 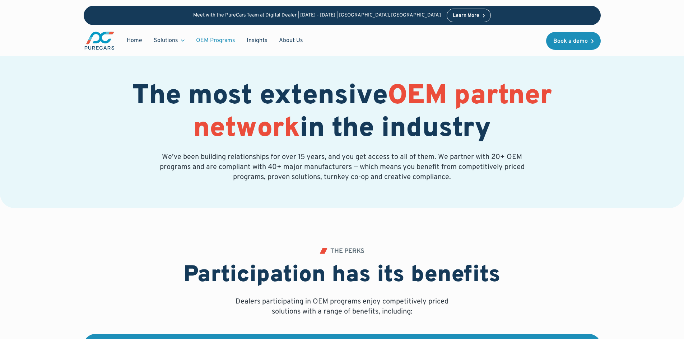 What do you see at coordinates (469, 15) in the screenshot?
I see `a: Learn More` at bounding box center [469, 15].